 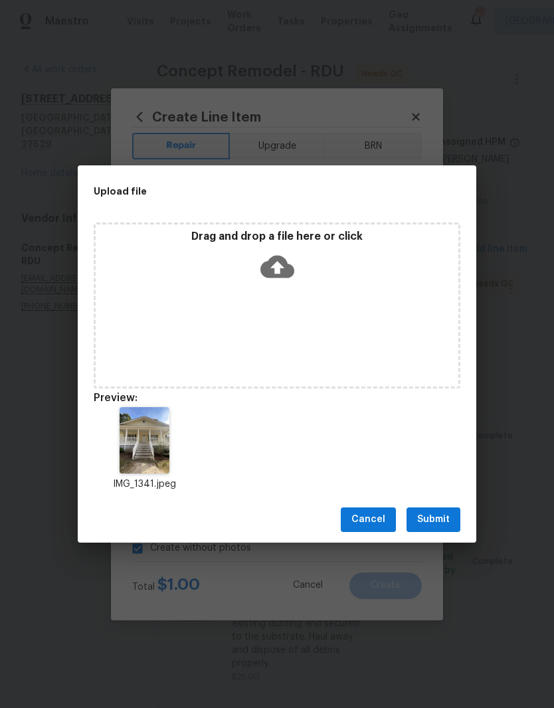 I want to click on p: IMG_1341.jpeg, so click(x=144, y=484).